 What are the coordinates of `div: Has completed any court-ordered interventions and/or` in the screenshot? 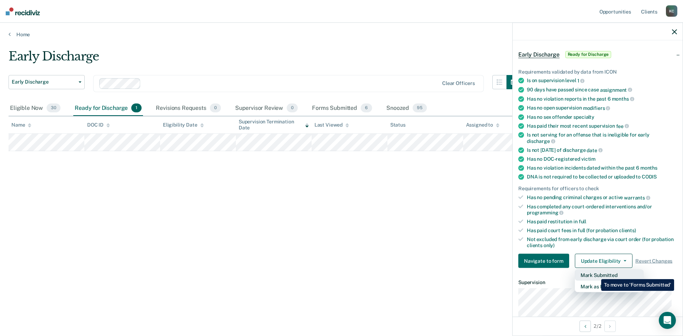 It's located at (602, 209).